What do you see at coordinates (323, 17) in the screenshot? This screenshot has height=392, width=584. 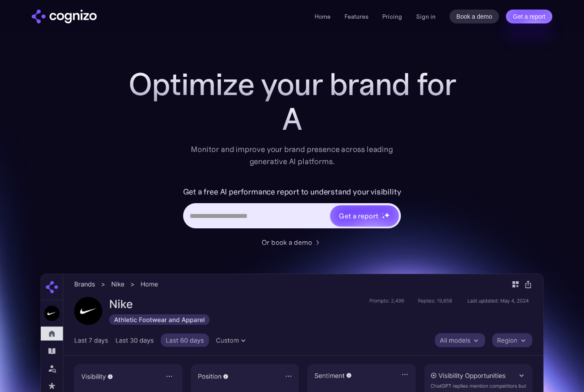 I see `a: Home` at bounding box center [323, 17].